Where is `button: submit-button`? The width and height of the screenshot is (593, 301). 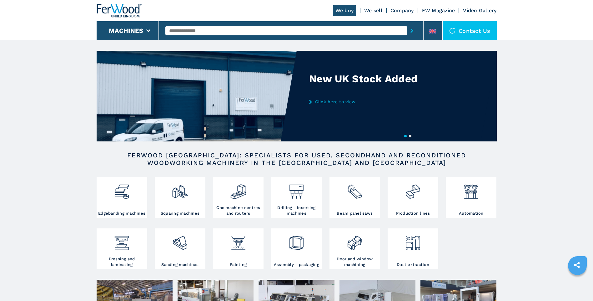
button: submit-button is located at coordinates (412, 31).